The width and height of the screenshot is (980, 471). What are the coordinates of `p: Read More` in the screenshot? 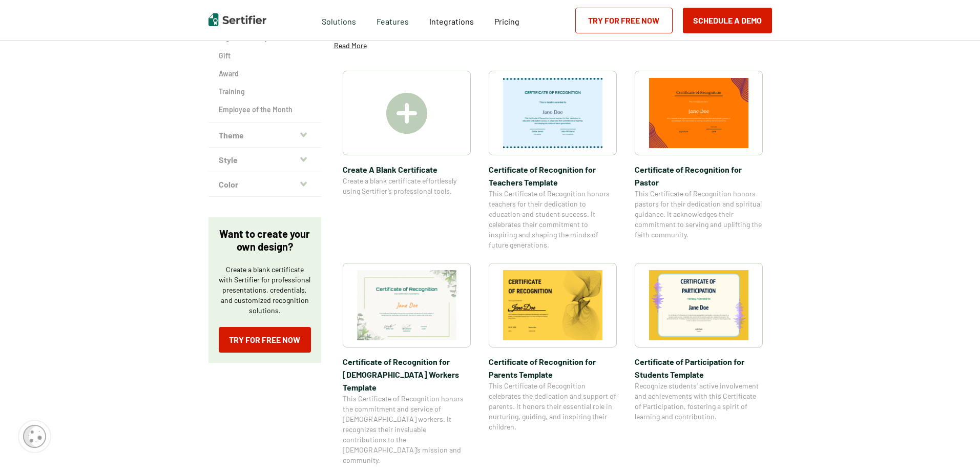 It's located at (350, 46).